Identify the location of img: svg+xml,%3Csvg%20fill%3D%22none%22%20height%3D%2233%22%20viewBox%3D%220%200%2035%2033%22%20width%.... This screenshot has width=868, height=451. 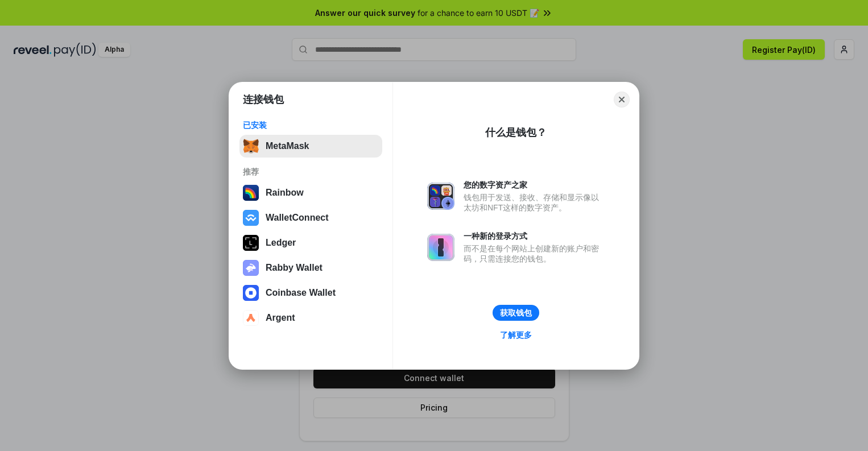
(251, 146).